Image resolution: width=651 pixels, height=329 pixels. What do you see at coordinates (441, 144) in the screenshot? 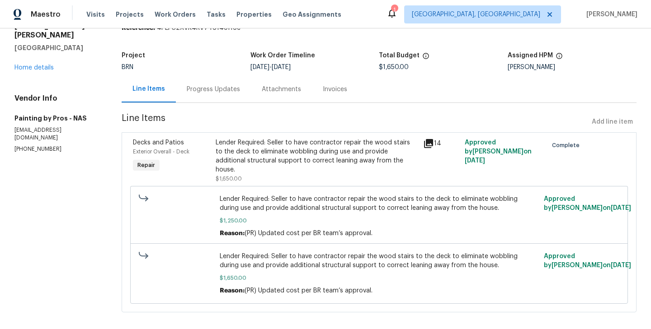
I see `div: 14` at bounding box center [441, 144].